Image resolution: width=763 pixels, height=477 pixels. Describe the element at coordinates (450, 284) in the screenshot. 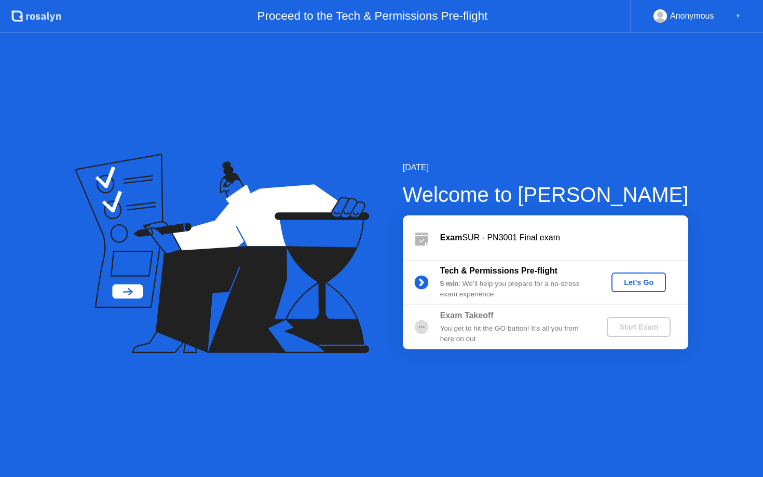

I see `b: 5 min` at that location.